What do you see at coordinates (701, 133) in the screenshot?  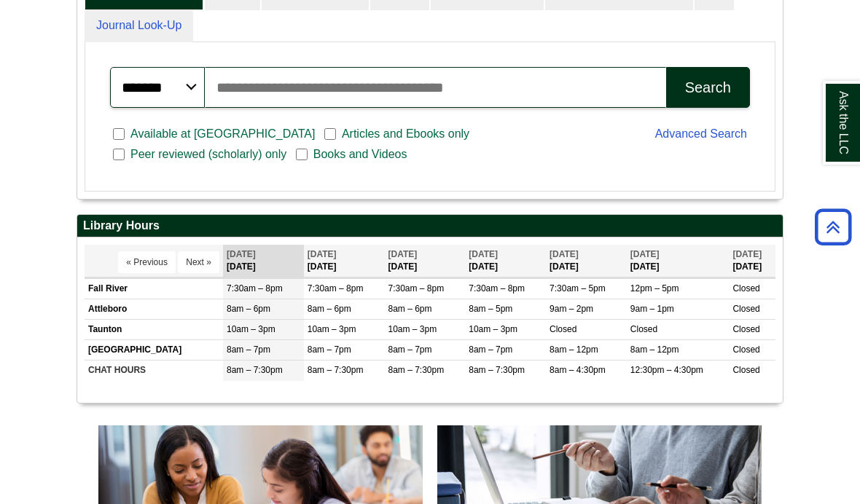 I see `a: Advanced Search` at bounding box center [701, 133].